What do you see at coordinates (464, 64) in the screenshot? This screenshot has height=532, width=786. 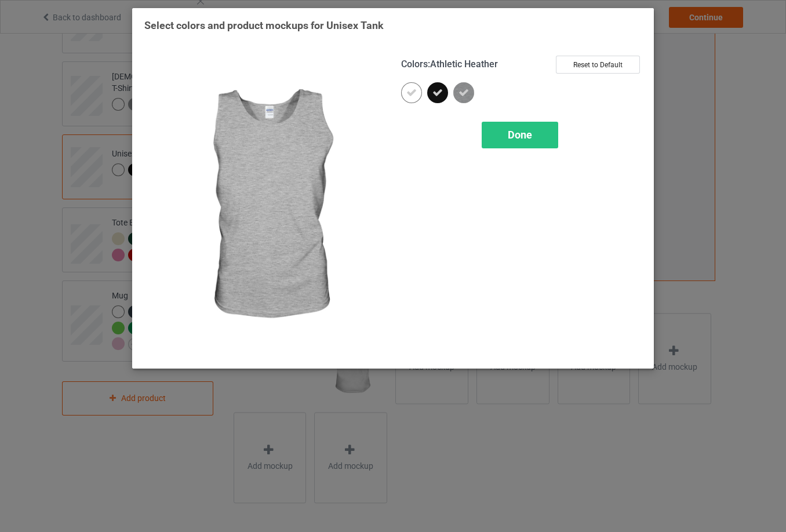 I see `span: Athletic Heather` at bounding box center [464, 64].